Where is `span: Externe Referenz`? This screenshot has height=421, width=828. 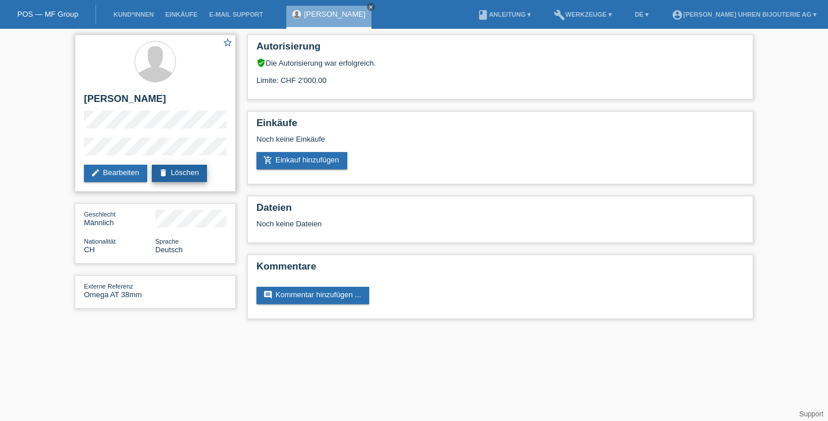 span: Externe Referenz is located at coordinates (109, 286).